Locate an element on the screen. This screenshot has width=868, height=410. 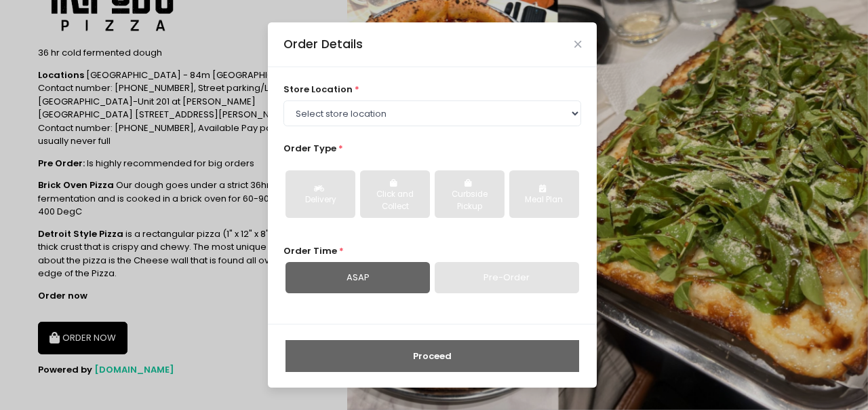
button: Curbside Pickup is located at coordinates (469, 194).